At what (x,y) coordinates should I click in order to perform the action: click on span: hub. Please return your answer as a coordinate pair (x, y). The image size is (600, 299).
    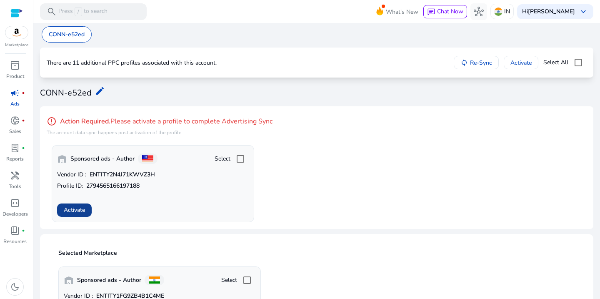
    Looking at the image, I should click on (478, 12).